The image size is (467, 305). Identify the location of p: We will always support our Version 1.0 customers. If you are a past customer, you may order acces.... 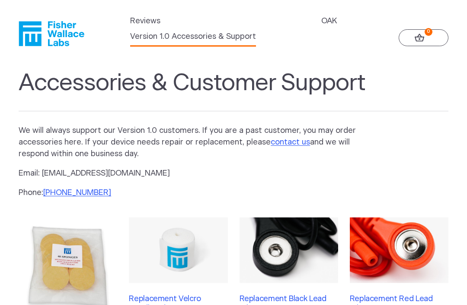
(195, 143).